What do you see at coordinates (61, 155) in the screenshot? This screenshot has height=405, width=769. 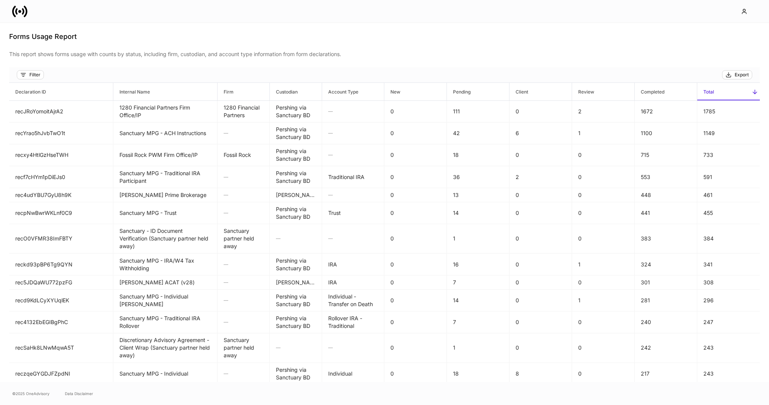 I see `td: recxy4HtlGzHseTWH` at bounding box center [61, 155].